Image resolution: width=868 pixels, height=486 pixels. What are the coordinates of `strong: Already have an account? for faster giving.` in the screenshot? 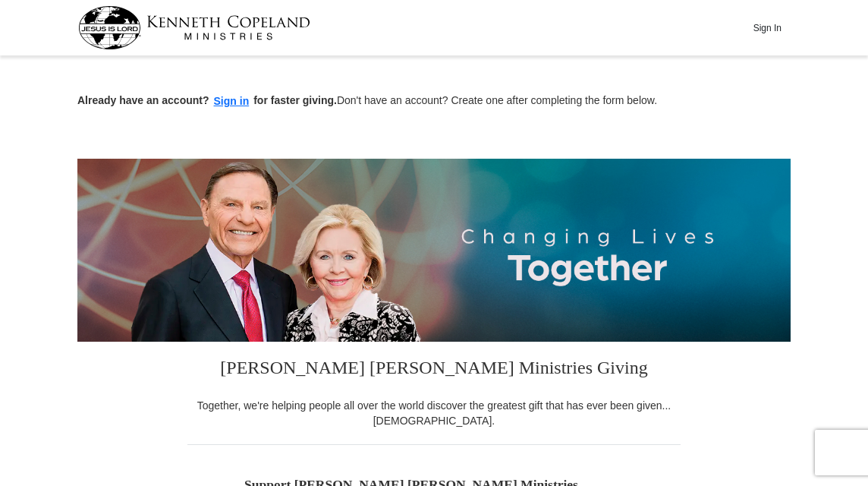 It's located at (207, 100).